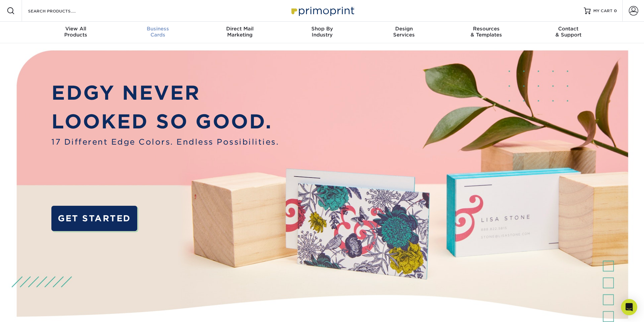 Image resolution: width=644 pixels, height=322 pixels. Describe the element at coordinates (486, 32) in the screenshot. I see `a: Resources& Templates` at that location.